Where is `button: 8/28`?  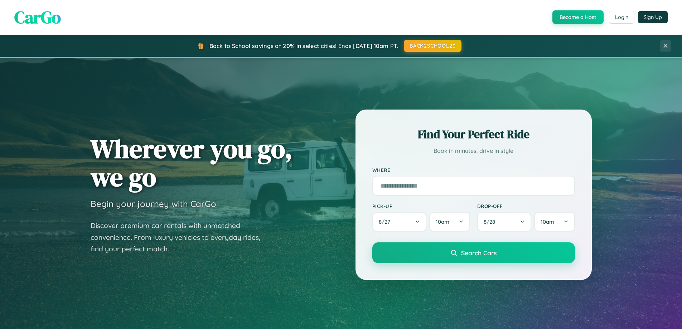
button: 8/28 is located at coordinates (505, 222).